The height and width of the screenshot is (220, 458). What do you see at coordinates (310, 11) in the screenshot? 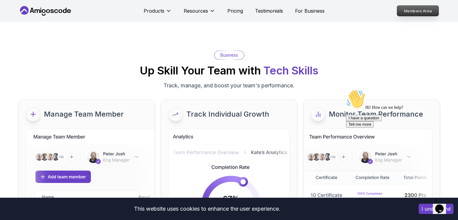
I see `p: For Business` at bounding box center [310, 11].